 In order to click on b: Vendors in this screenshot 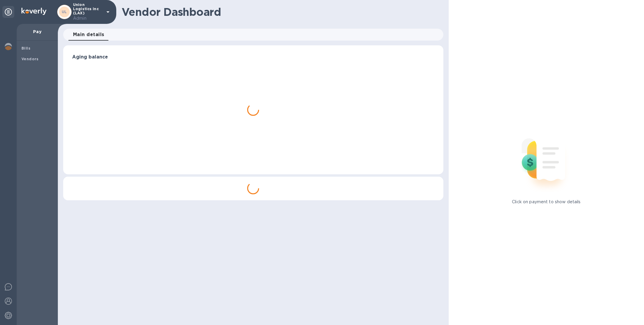, I will do `click(30, 59)`.